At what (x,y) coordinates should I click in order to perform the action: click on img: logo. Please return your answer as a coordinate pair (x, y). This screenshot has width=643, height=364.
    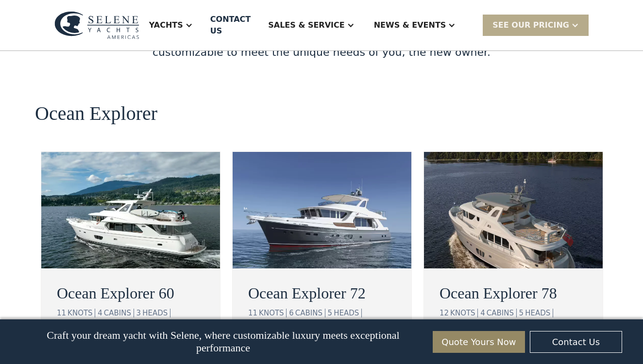
    Looking at the image, I should click on (96, 24).